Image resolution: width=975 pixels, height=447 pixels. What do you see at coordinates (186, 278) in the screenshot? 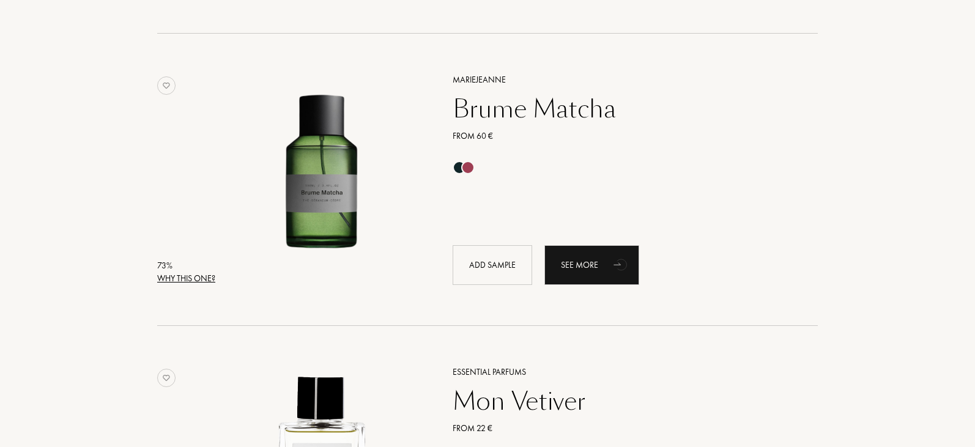
I see `div: Why this one?` at bounding box center [186, 278].